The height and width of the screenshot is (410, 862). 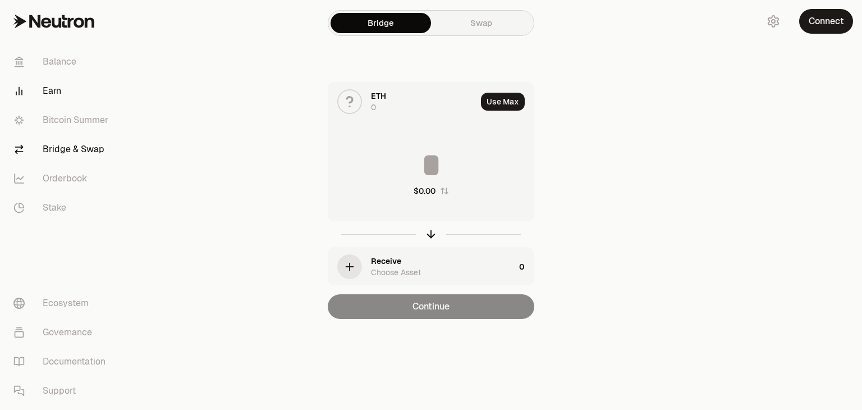 I want to click on button: Connect, so click(x=826, y=21).